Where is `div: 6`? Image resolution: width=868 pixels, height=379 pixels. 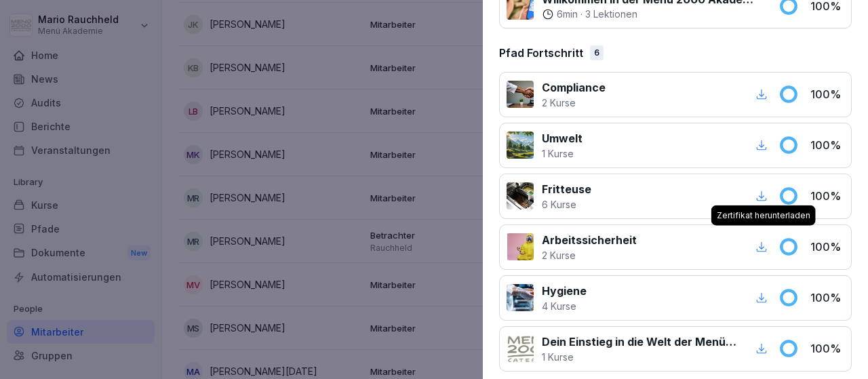 div: 6 is located at coordinates (597, 53).